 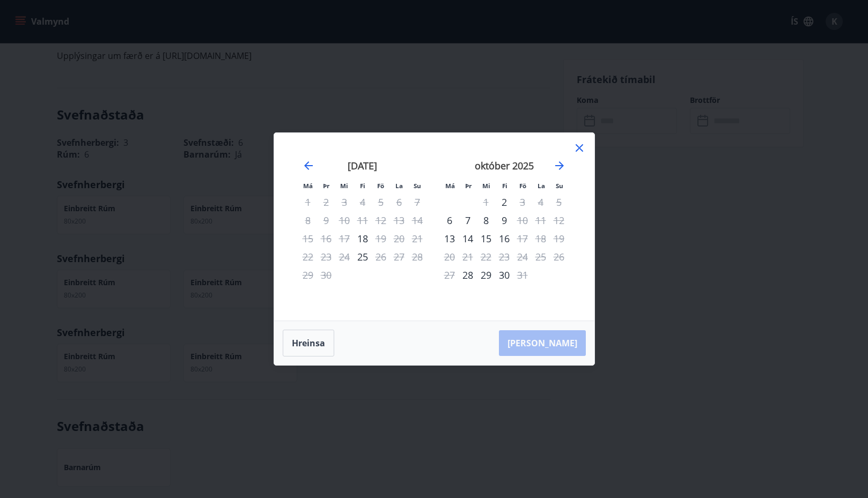 What do you see at coordinates (308, 221) in the screenshot?
I see `td: Not available. mánudagur, 8. september 2025` at bounding box center [308, 221].